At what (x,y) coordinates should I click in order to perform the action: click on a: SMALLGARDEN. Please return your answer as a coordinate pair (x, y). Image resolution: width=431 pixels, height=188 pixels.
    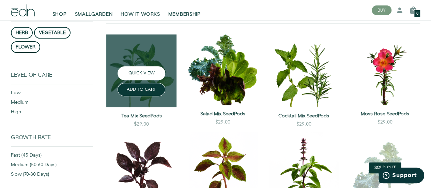
    Looking at the image, I should click on (94, 10).